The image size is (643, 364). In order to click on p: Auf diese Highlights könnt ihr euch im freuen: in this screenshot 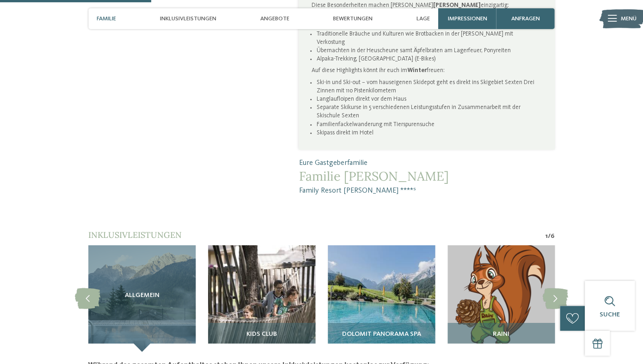, I will do `click(427, 71)`.